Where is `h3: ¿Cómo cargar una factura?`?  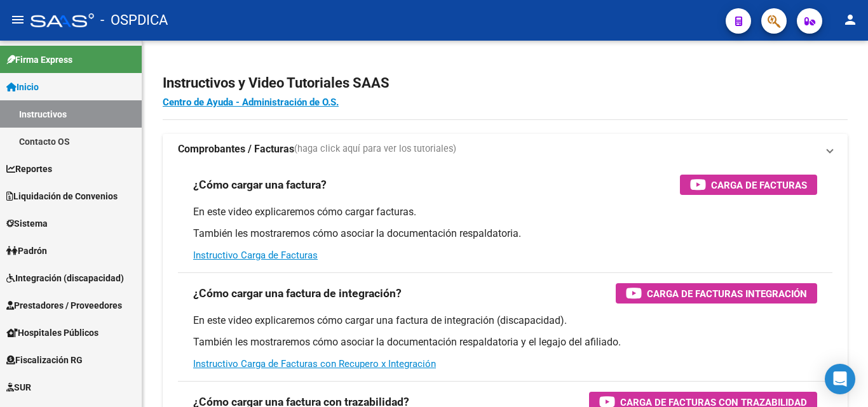
h3: ¿Cómo cargar una factura? is located at coordinates (260, 185).